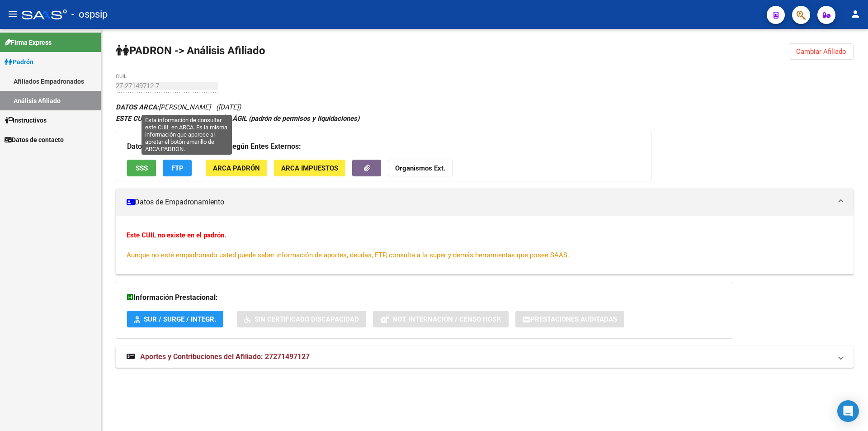 This screenshot has width=868, height=431. What do you see at coordinates (178, 168) in the screenshot?
I see `button: FTP` at bounding box center [178, 168].